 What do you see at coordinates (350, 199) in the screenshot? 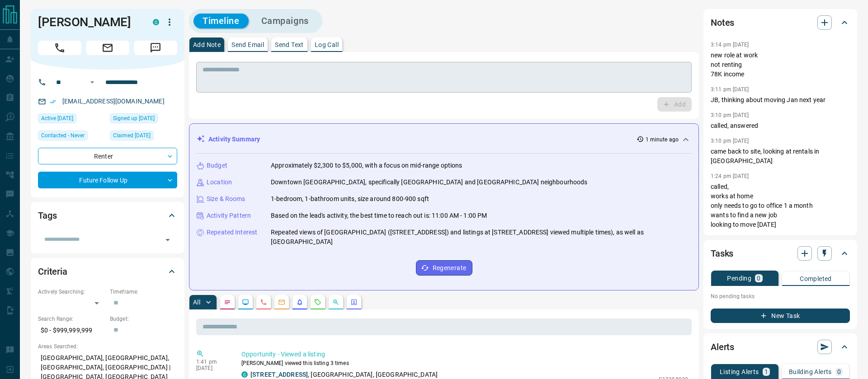
I see `p: 1-bedroom, 1-bathroom units, size around 800-900 sqft` at bounding box center [350, 199].